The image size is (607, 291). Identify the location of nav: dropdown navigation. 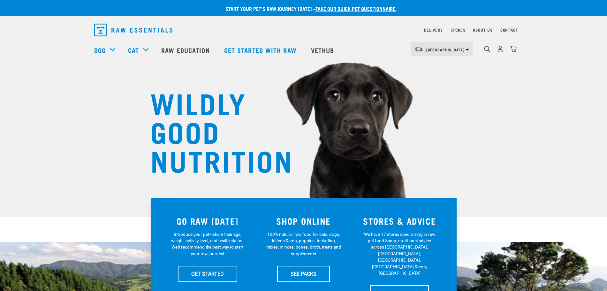
(304, 30).